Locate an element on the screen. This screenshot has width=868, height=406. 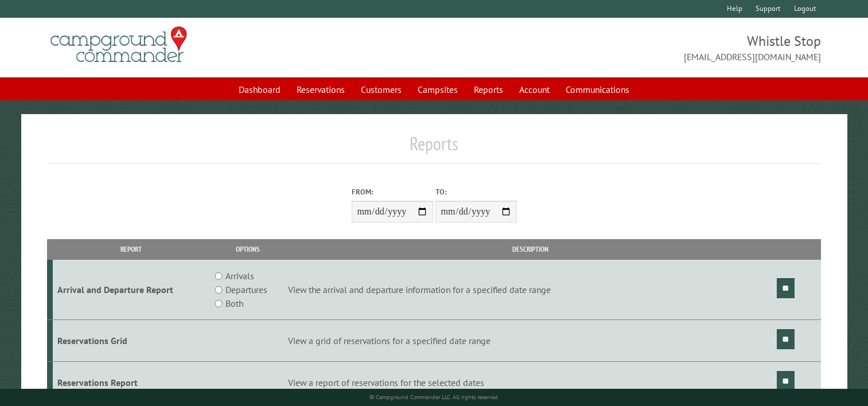
a: Account is located at coordinates (534, 89).